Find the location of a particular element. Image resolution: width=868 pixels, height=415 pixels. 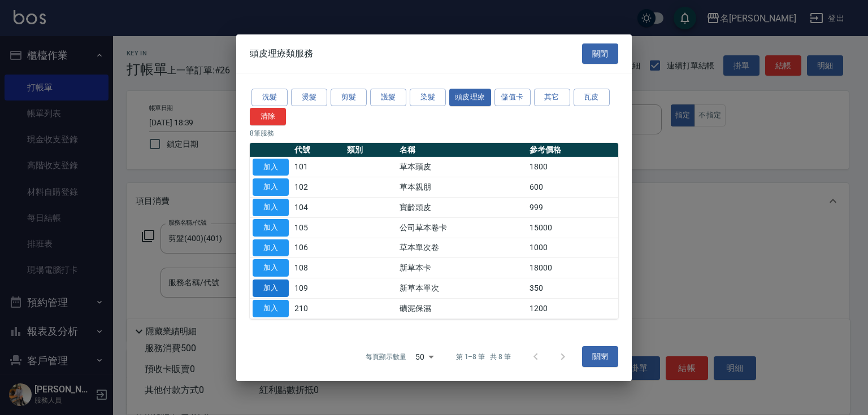

td: 草本單次卷 is located at coordinates (462, 248).